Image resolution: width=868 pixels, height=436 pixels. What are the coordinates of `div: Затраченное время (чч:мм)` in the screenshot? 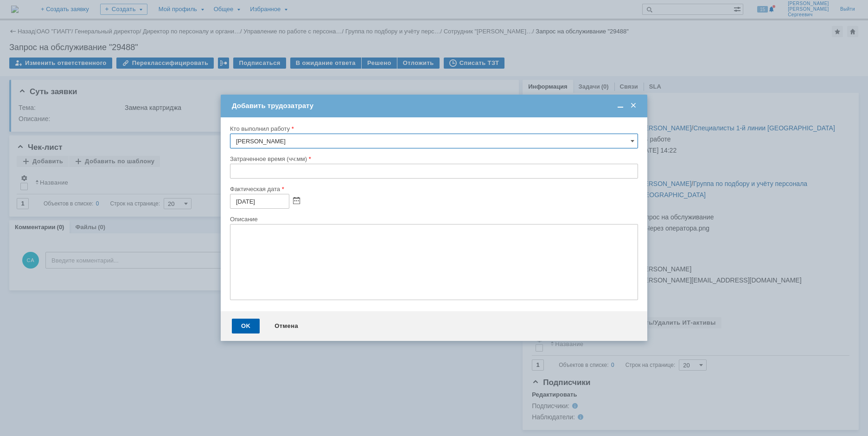 It's located at (433, 159).